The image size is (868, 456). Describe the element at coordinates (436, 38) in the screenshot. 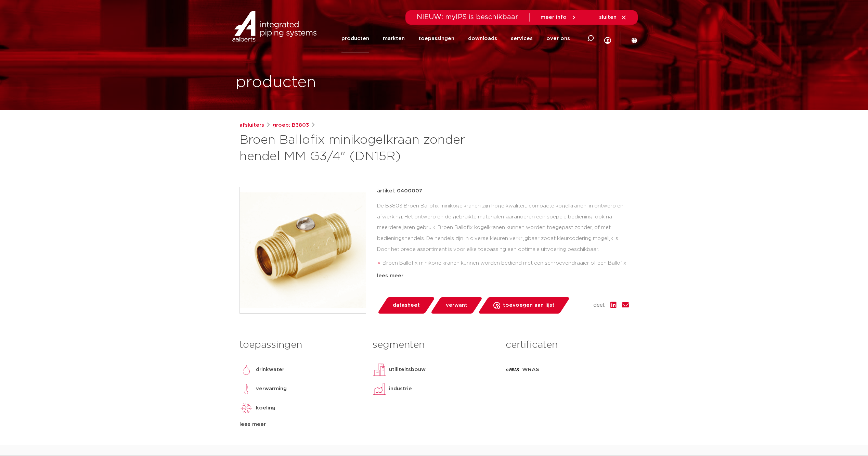

I see `a: toepassingen` at that location.